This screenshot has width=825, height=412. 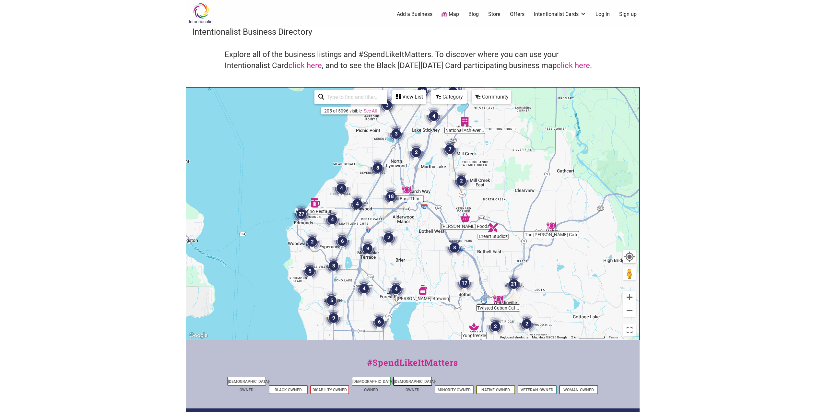 What do you see at coordinates (450, 149) in the screenshot?
I see `div: 7` at bounding box center [450, 149].